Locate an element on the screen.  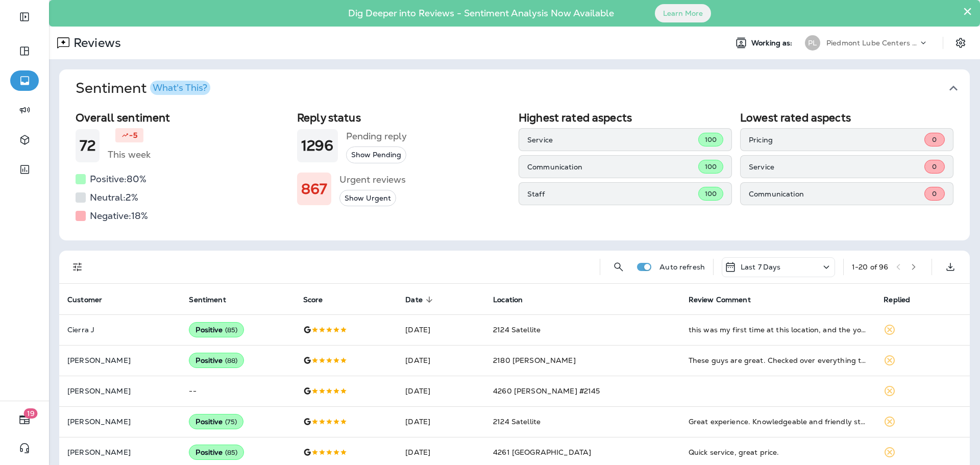
p: Dig Deeper into Reviews - Sentiment Analysis Now Available is located at coordinates (481, 14).